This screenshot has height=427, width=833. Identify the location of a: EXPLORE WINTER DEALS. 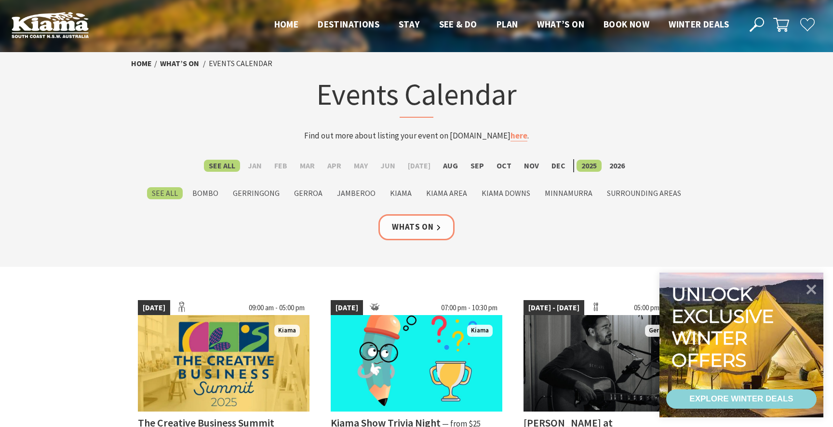
(742, 399).